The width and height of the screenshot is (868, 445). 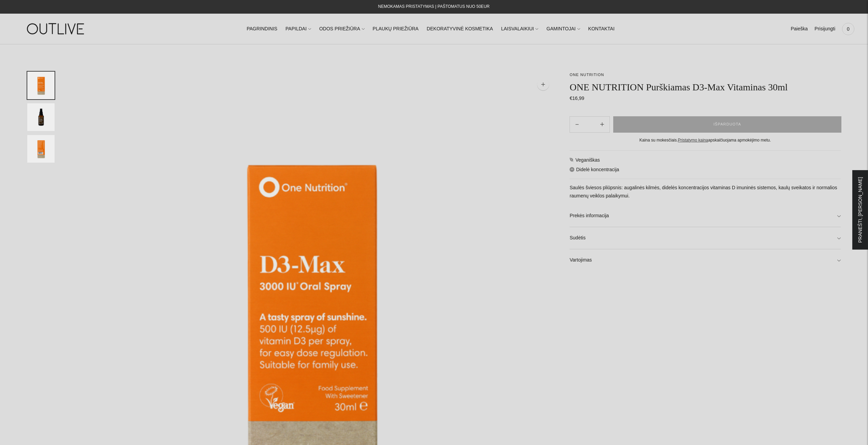 I want to click on img: OUTLIVE, so click(x=56, y=29).